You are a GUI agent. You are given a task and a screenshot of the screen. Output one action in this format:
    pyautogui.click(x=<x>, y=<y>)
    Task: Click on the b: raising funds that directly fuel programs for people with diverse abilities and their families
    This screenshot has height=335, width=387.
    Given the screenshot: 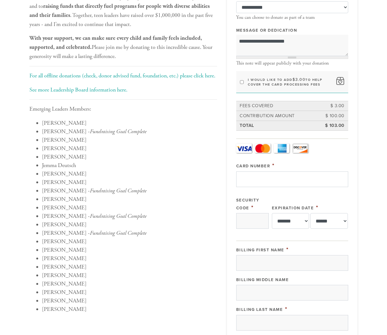 What is the action you would take?
    pyautogui.click(x=120, y=11)
    